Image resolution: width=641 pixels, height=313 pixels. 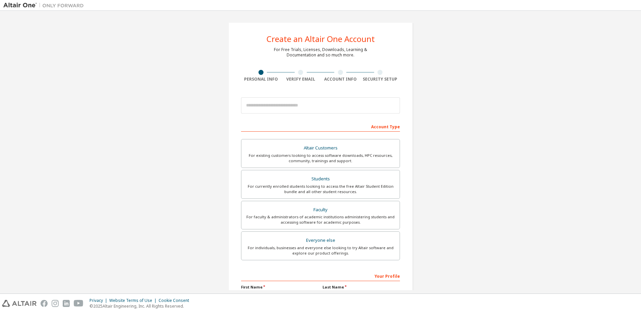 I want to click on div: For existing customers looking to access software downloads, HPC resources, community, trainings ..., so click(x=321, y=158).